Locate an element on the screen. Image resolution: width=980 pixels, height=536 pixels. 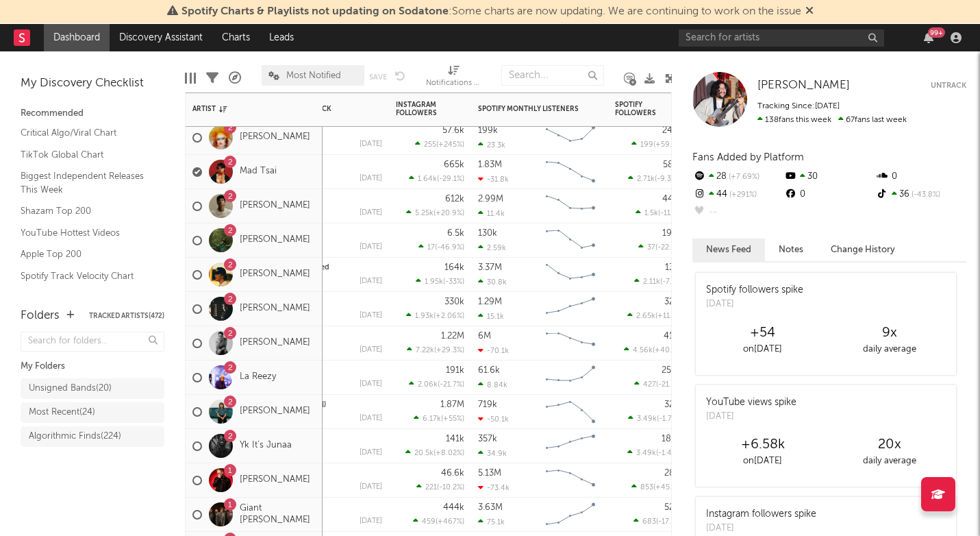
div: My Discovery Checklist is located at coordinates (92, 83).